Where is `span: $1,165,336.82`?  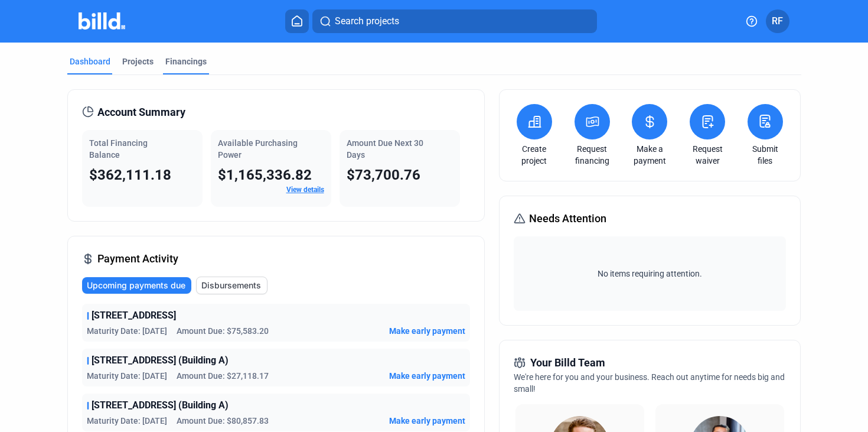
span: $1,165,336.82 is located at coordinates (265, 175).